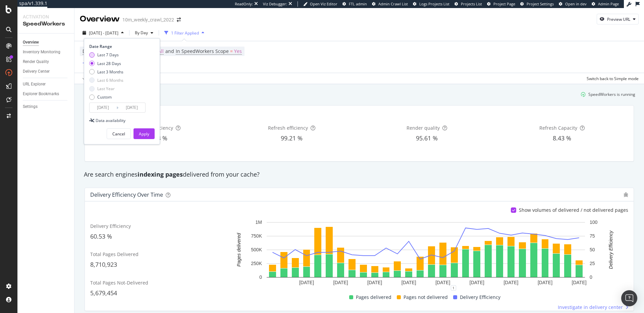 Image resolution: width=644 pixels, height=313 pixels. What do you see at coordinates (110, 72) in the screenshot?
I see `div: Last 3 Months` at bounding box center [110, 72].